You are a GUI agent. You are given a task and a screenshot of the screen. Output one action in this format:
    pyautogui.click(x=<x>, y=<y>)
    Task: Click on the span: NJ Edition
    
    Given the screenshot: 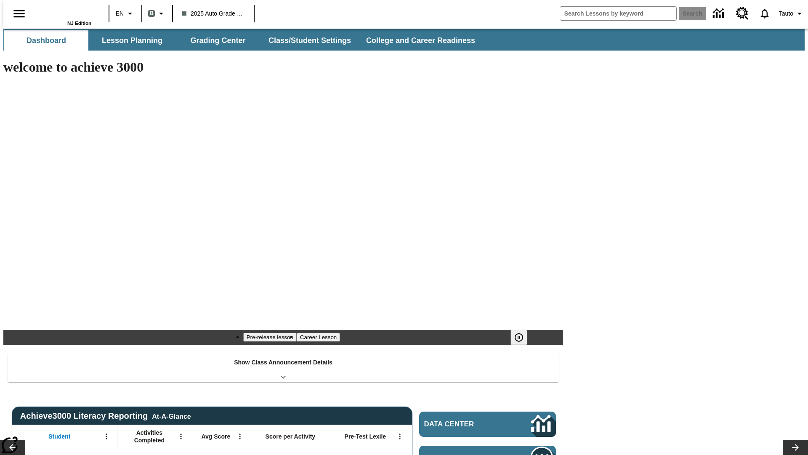 What is the action you would take?
    pyautogui.click(x=79, y=23)
    